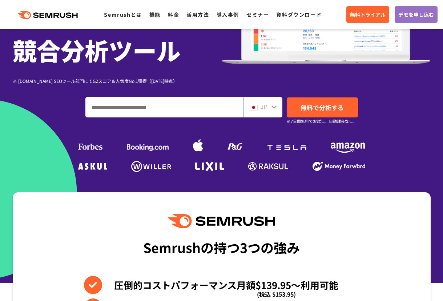 The image size is (443, 301). I want to click on a: 無料で分析する, so click(323, 107).